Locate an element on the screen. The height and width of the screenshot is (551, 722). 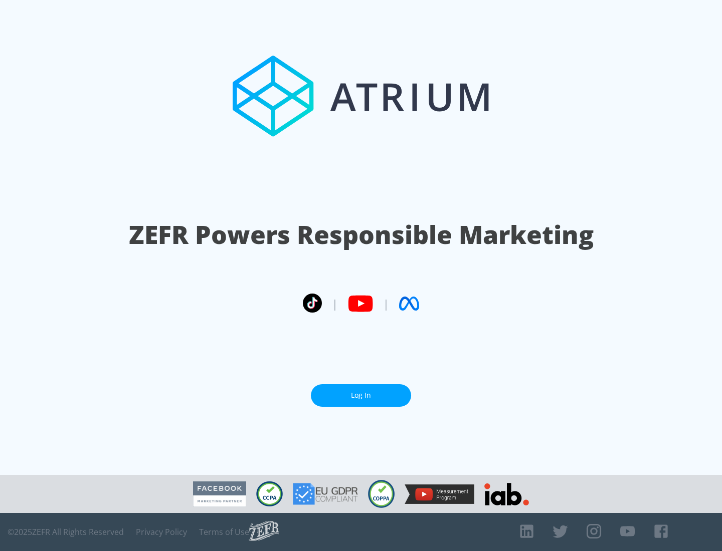
img: CCPA Compliant is located at coordinates (269, 494).